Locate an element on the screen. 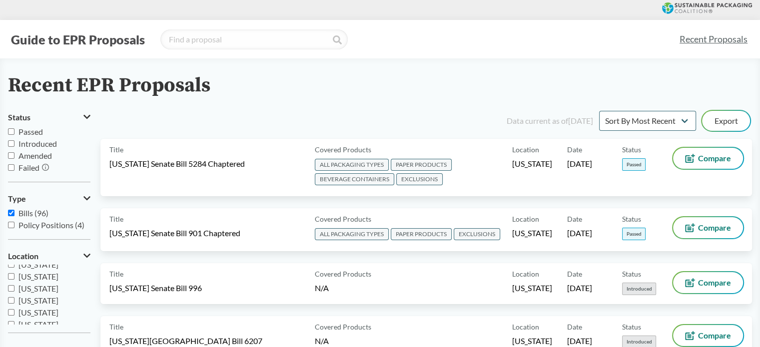 This screenshot has height=347, width=760. button: Location is located at coordinates (49, 256).